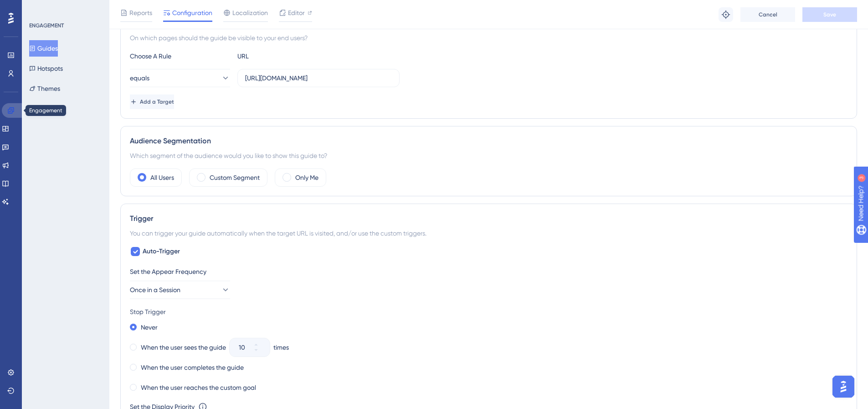  Describe the element at coordinates (47, 26) in the screenshot. I see `div: ENGAGEMENT` at that location.